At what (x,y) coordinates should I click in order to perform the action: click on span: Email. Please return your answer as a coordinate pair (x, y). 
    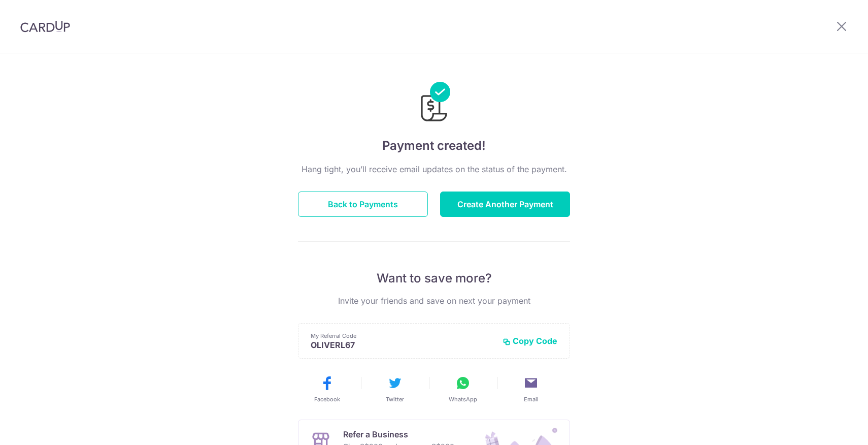
    Looking at the image, I should click on (531, 399).